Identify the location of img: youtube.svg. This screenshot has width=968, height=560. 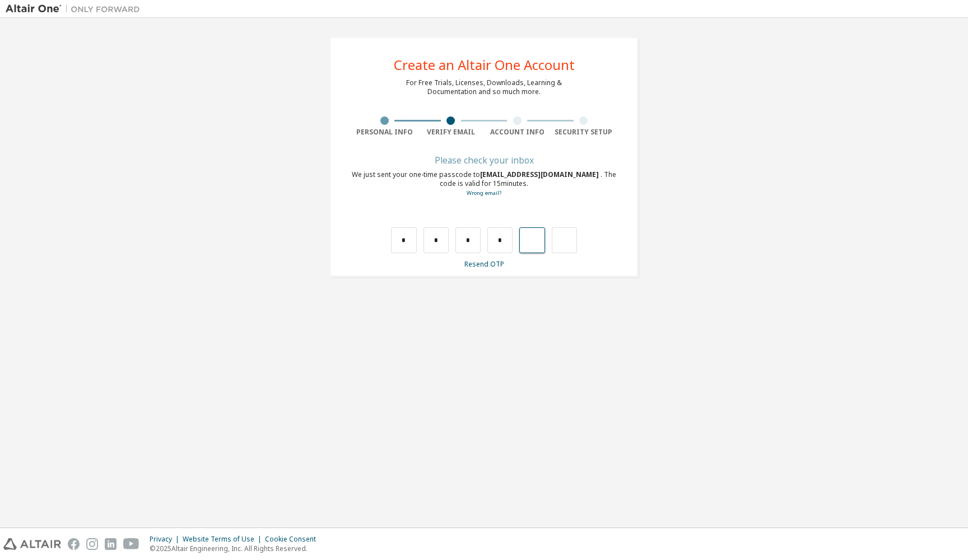
(131, 544).